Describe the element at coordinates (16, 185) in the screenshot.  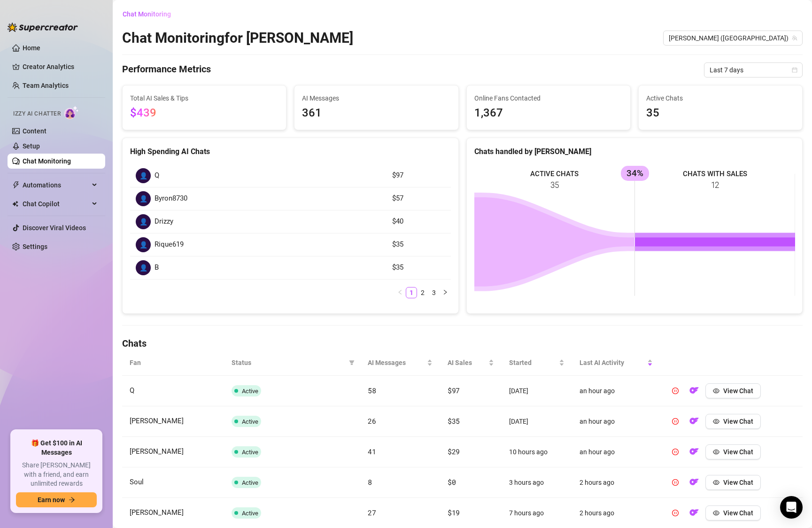
I see `span: thunderbolt` at that location.